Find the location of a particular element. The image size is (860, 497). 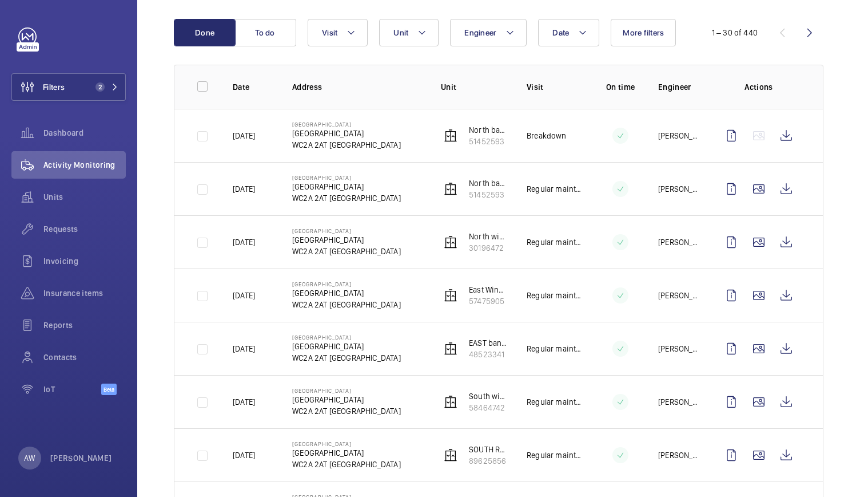

p: 89625856 is located at coordinates (489, 460).